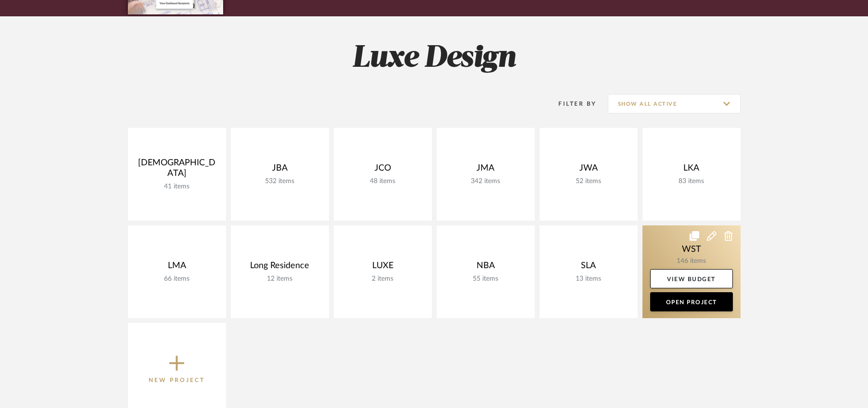 This screenshot has height=408, width=868. I want to click on a: Open Project, so click(692, 302).